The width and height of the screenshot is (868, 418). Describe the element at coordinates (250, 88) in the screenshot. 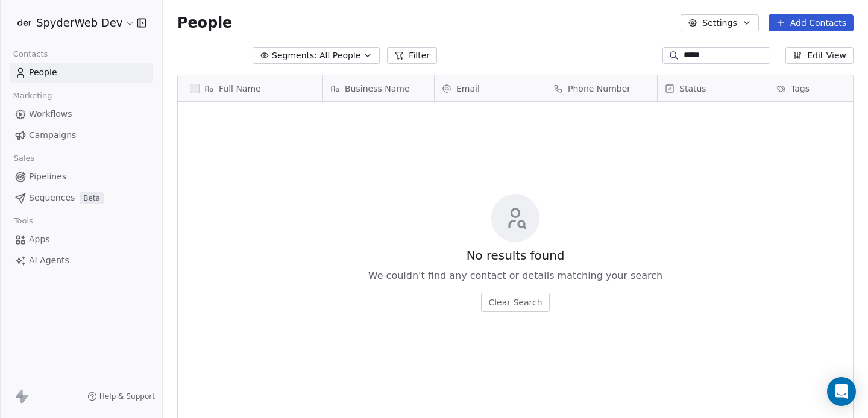

I see `div: Full Name` at that location.